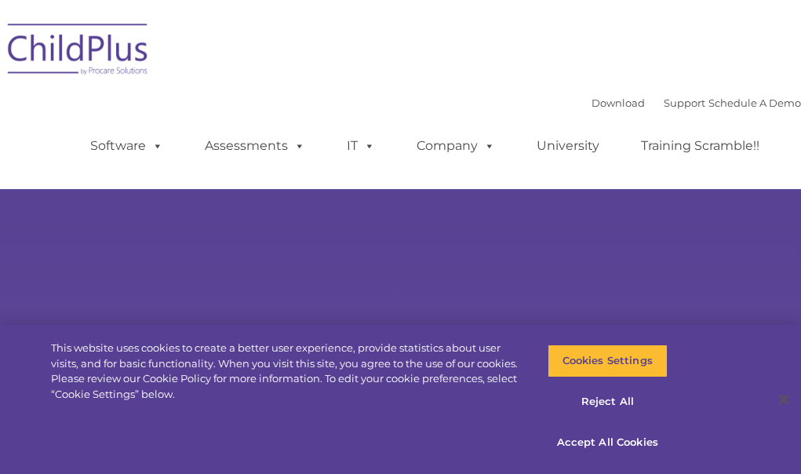 The width and height of the screenshot is (801, 474). What do you see at coordinates (618, 103) in the screenshot?
I see `a: Download` at bounding box center [618, 103].